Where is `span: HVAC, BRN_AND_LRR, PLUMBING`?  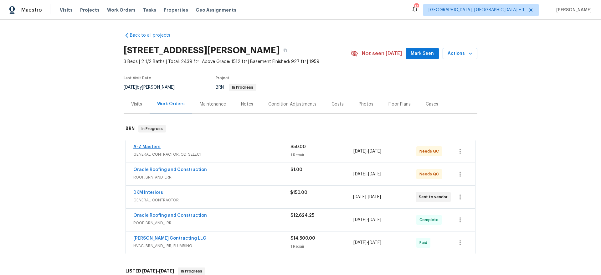 span: HVAC, BRN_AND_LRR, PLUMBING is located at coordinates (212, 246).